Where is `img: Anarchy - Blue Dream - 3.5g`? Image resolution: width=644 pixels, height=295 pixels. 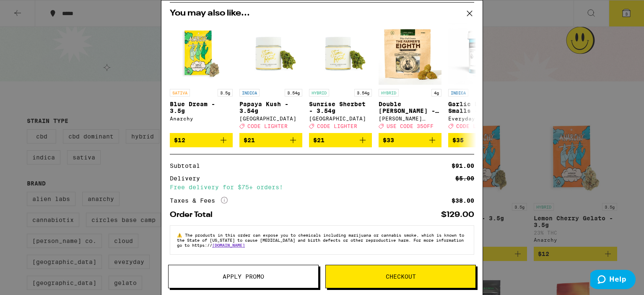
img: Anarchy - Blue Dream - 3.5g is located at coordinates (201, 54).